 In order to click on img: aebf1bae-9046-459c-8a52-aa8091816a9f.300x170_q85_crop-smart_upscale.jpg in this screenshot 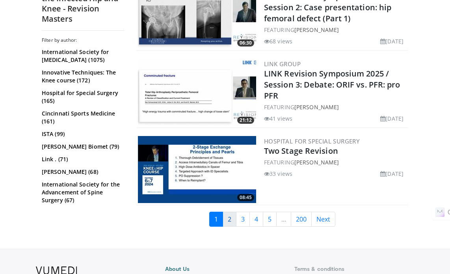, I will do `click(197, 169)`.